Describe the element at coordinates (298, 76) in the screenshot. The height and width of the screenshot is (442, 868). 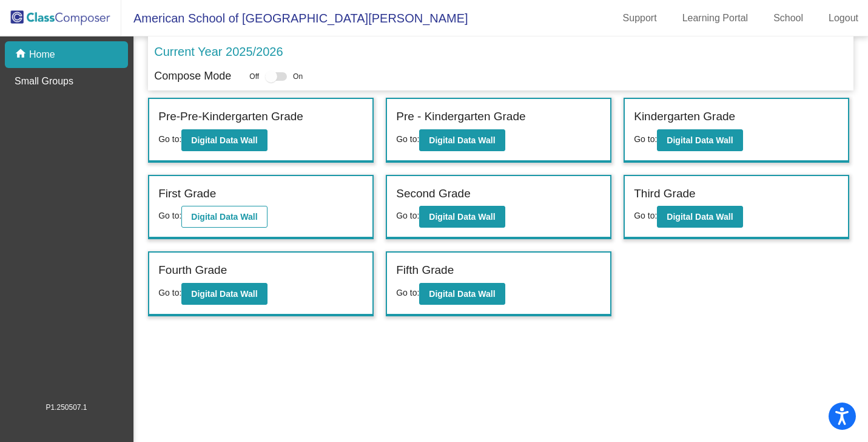
I see `span: On` at that location.